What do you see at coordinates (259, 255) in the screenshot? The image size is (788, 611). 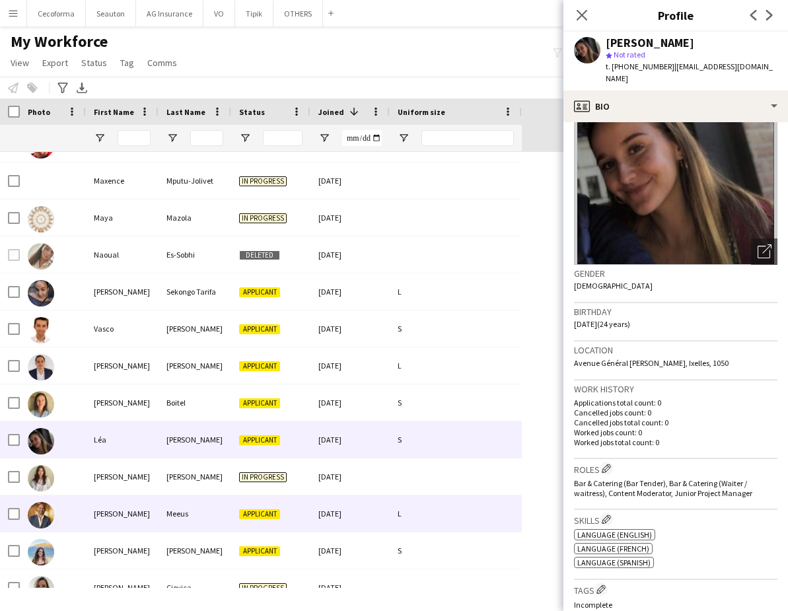 I see `span: Deleted` at bounding box center [259, 255].